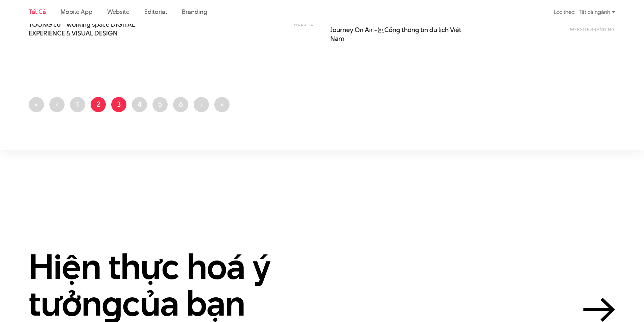  I want to click on span: Journey On Air - Cổng thông tin du lịch Việt, so click(398, 34).